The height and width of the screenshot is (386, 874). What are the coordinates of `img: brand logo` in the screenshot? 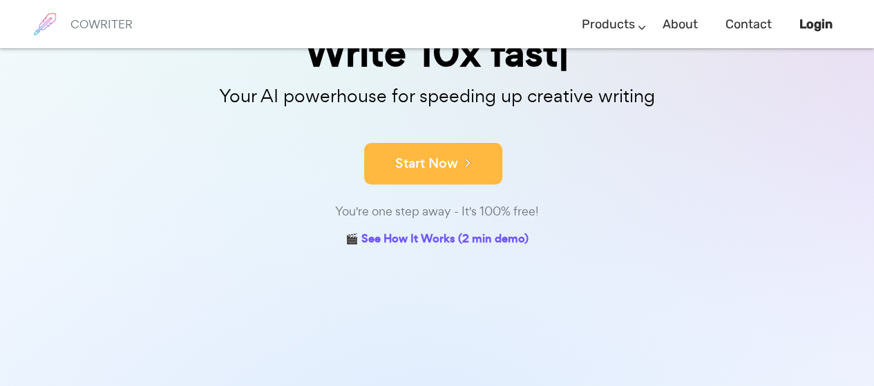 It's located at (45, 24).